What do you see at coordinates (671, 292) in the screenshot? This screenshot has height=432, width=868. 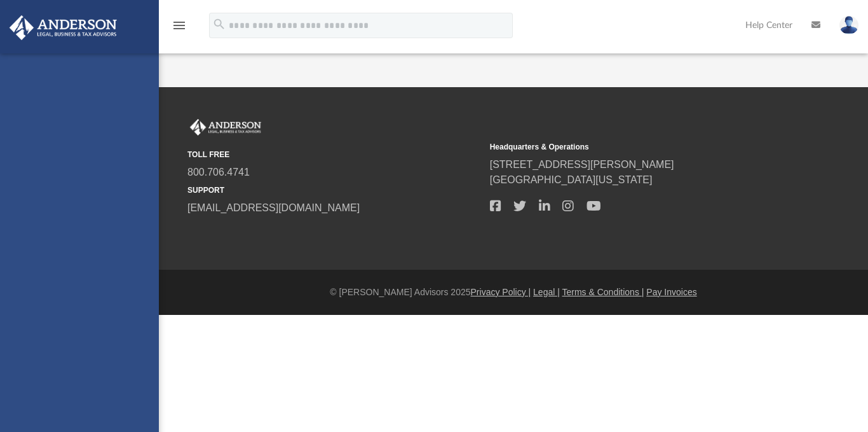 I see `a: Pay Invoices` at bounding box center [671, 292].